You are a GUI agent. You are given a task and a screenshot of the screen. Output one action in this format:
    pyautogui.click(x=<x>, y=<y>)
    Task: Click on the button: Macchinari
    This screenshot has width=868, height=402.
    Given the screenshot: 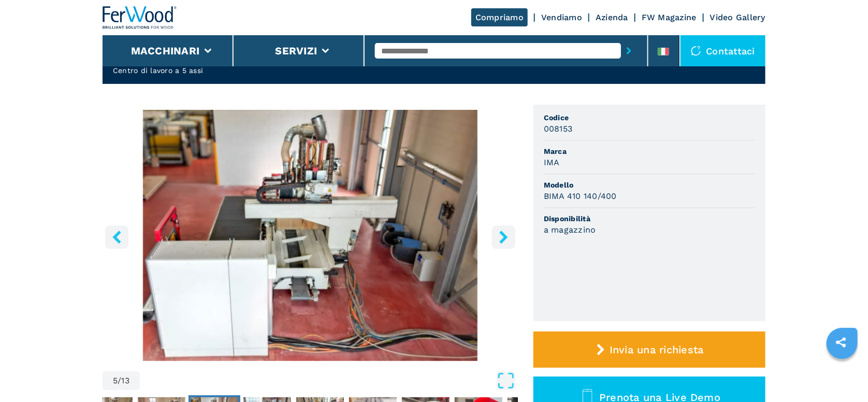 What is the action you would take?
    pyautogui.click(x=166, y=51)
    